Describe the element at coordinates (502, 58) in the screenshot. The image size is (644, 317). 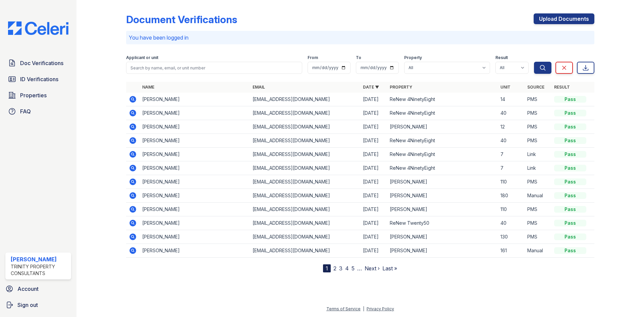
I see `label: Result` at that location.